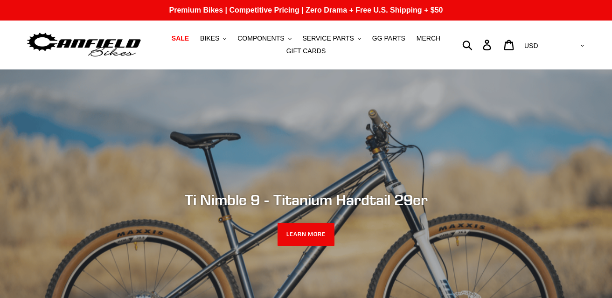  I want to click on a: GIFT CARDS, so click(306, 51).